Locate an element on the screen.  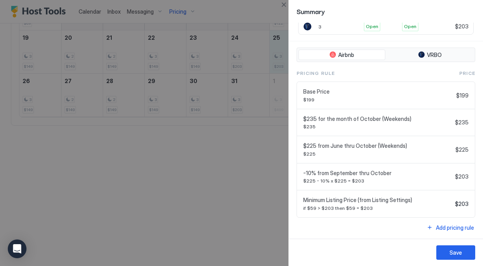
span: Price is located at coordinates (467, 73).